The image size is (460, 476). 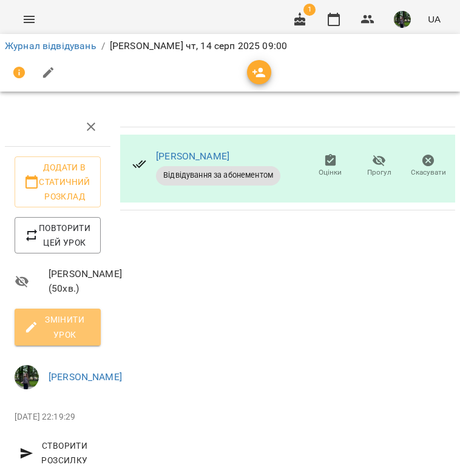 I want to click on span: Додати в статичний розклад, so click(x=57, y=182).